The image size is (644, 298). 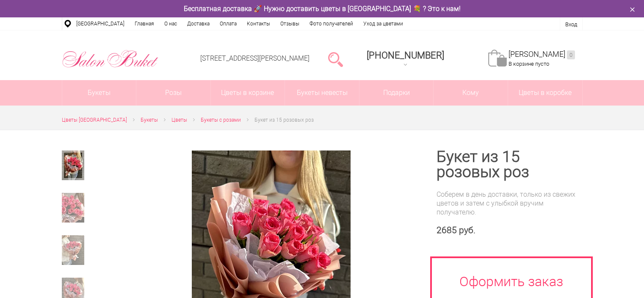 I want to click on a: О нас, so click(x=170, y=24).